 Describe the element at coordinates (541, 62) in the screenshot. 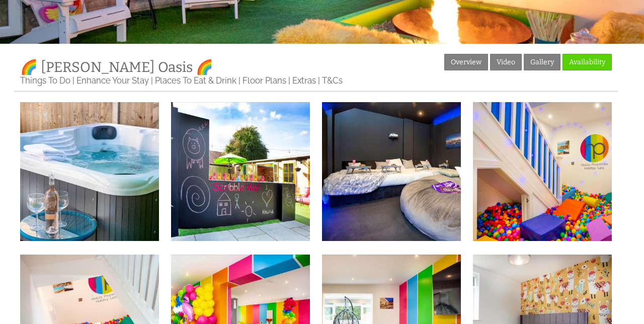

I see `a: Gallery` at that location.